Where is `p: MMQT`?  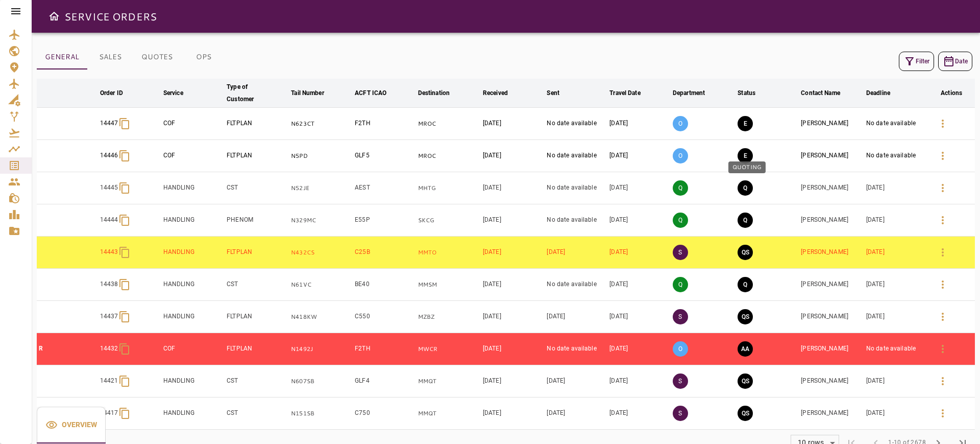
p: MMQT is located at coordinates (448, 414).